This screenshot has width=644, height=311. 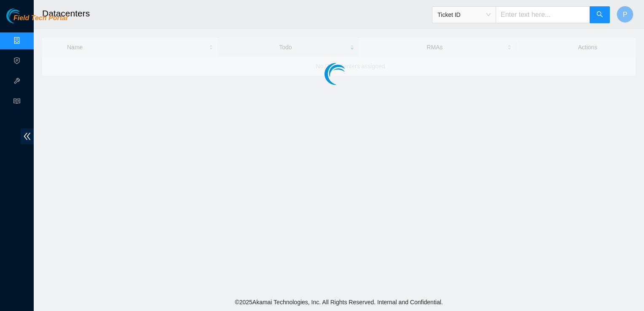 What do you see at coordinates (543, 15) in the screenshot?
I see `input: Enter text here...` at bounding box center [543, 15].